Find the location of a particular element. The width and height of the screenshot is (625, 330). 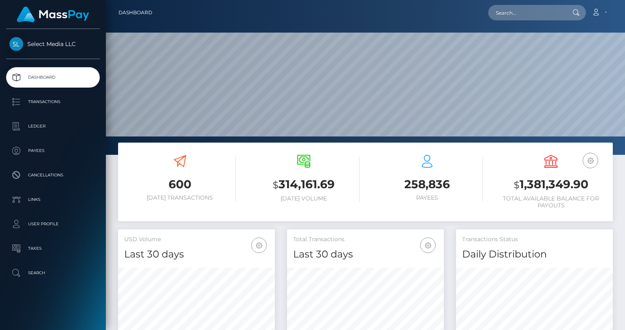

a: Ledger is located at coordinates (53, 126).